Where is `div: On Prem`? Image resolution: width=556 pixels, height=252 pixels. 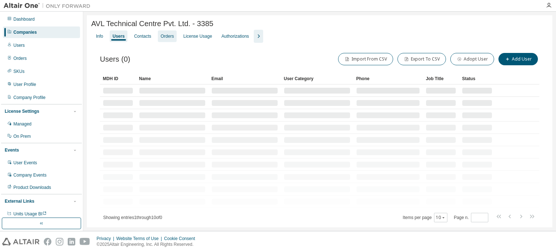
div: On Prem is located at coordinates (22, 136).